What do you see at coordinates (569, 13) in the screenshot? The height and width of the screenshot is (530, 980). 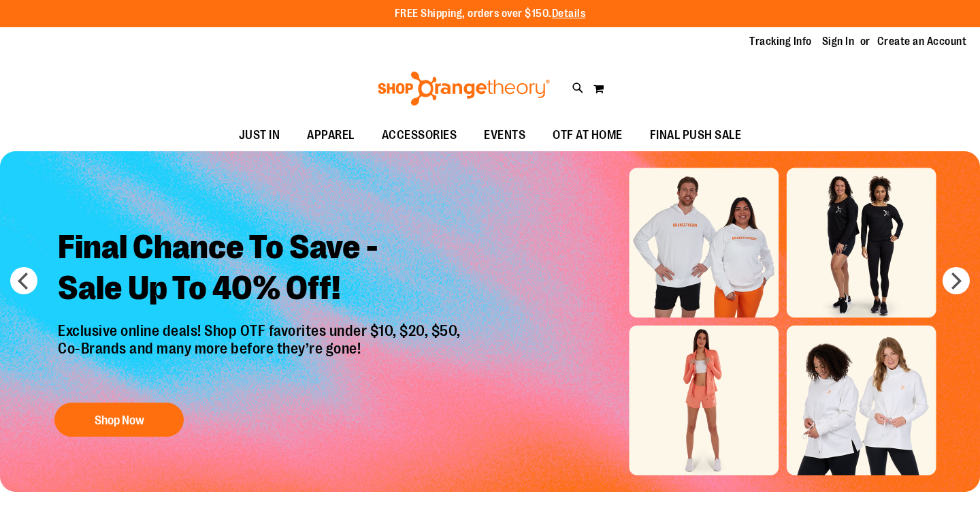 I see `a: Details` at bounding box center [569, 13].